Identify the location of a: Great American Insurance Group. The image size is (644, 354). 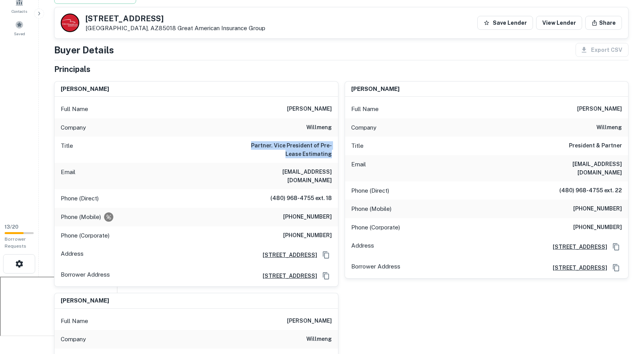
(221, 28).